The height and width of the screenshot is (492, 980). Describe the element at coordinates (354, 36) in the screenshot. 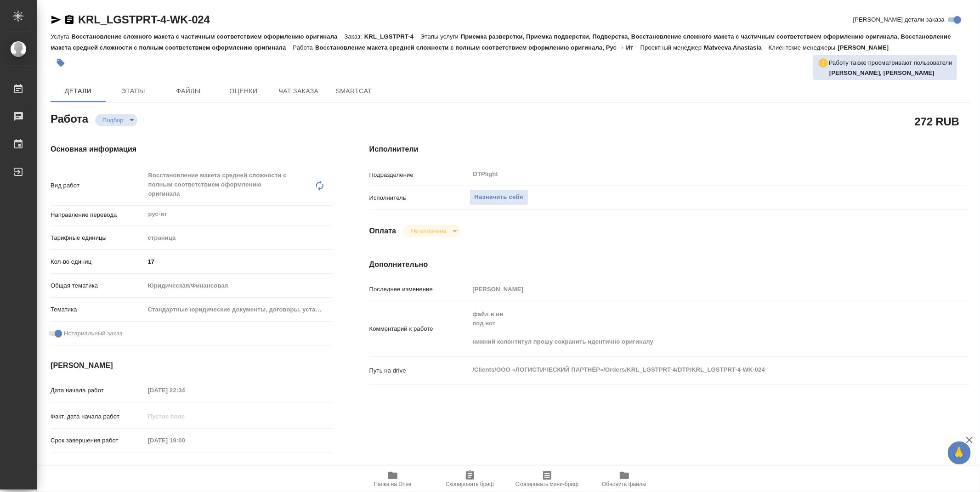

I see `p: Заказ:` at that location.